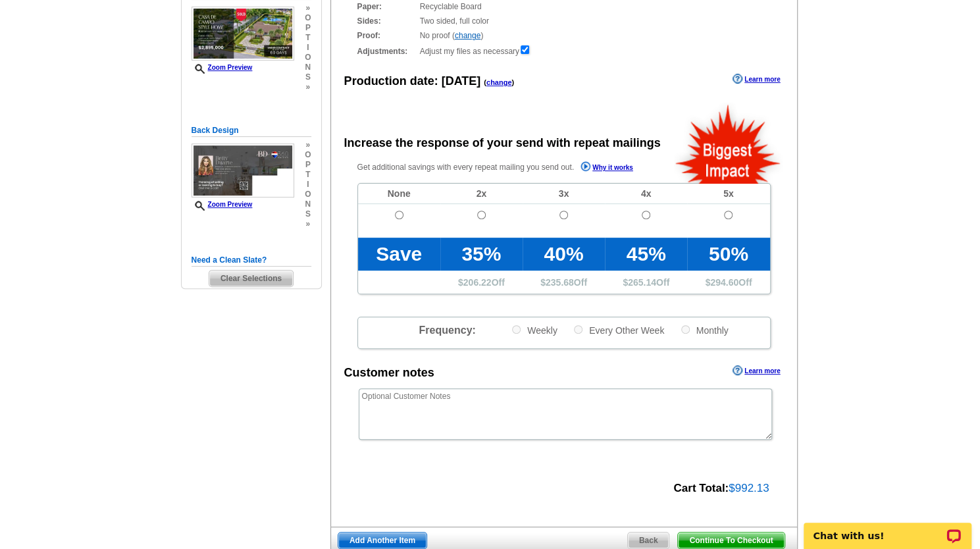 This screenshot has height=549, width=980. I want to click on img: biggestImpact.png, so click(728, 143).